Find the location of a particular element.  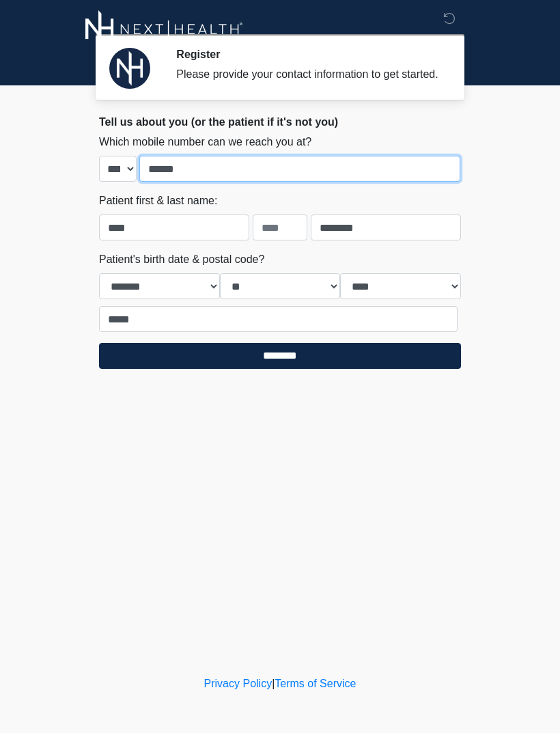

h2: Tell us about you (or the patient if it's not you) is located at coordinates (280, 122).